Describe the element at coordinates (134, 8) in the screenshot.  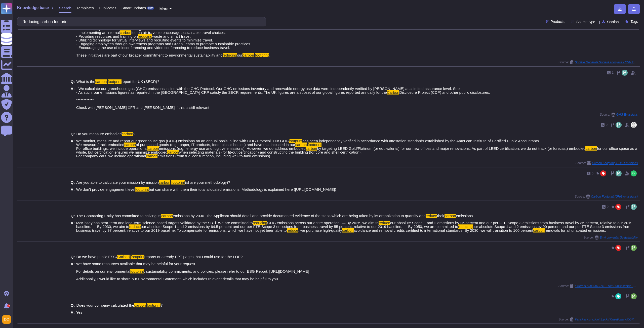
I see `span: Smart updates` at that location.